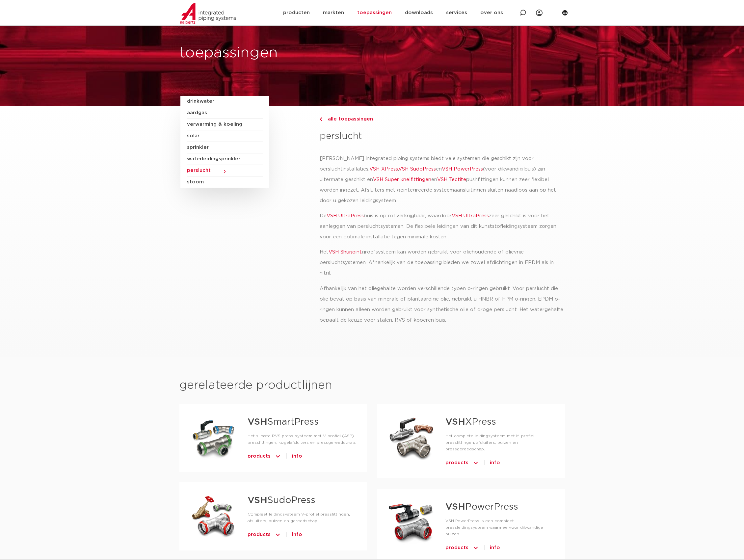 This screenshot has width=744, height=560. Describe the element at coordinates (471, 422) in the screenshot. I see `a: VSHXPress` at that location.